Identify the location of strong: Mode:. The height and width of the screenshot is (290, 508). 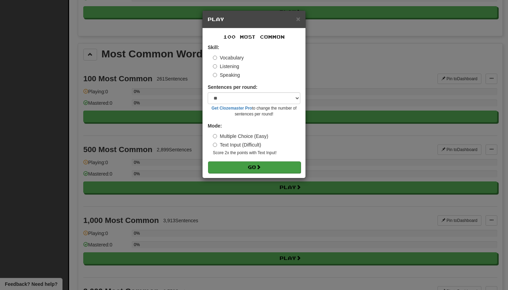
(215, 126).